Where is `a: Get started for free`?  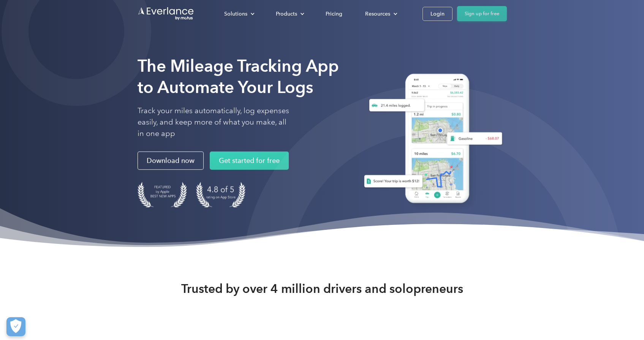
a: Get started for free is located at coordinates (249, 161).